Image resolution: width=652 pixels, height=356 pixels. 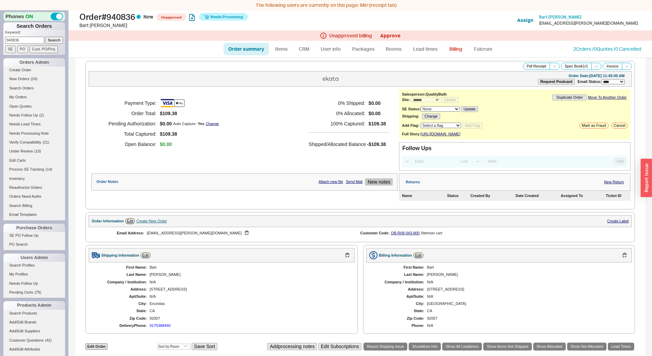 What do you see at coordinates (34, 97) in the screenshot?
I see `a: My Orders` at bounding box center [34, 97].